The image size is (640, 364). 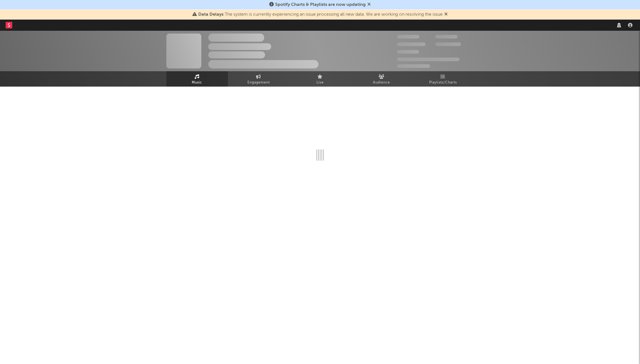 What do you see at coordinates (211, 15) in the screenshot?
I see `span: Data Delays` at bounding box center [211, 15].